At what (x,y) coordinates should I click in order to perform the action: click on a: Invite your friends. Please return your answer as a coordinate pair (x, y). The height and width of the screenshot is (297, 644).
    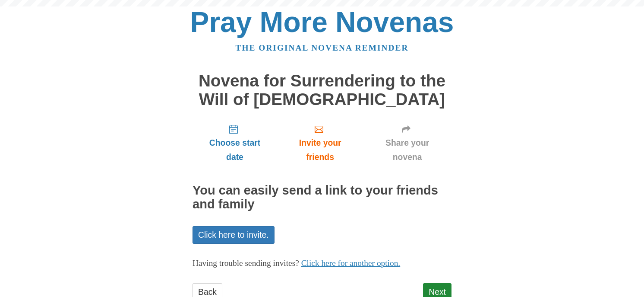
    Looking at the image, I should click on (320, 143).